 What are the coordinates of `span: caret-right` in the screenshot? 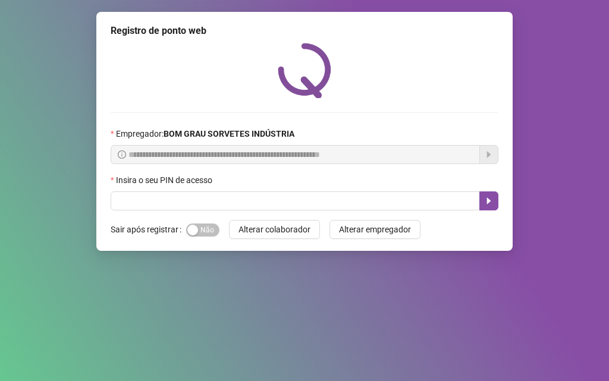 It's located at (489, 201).